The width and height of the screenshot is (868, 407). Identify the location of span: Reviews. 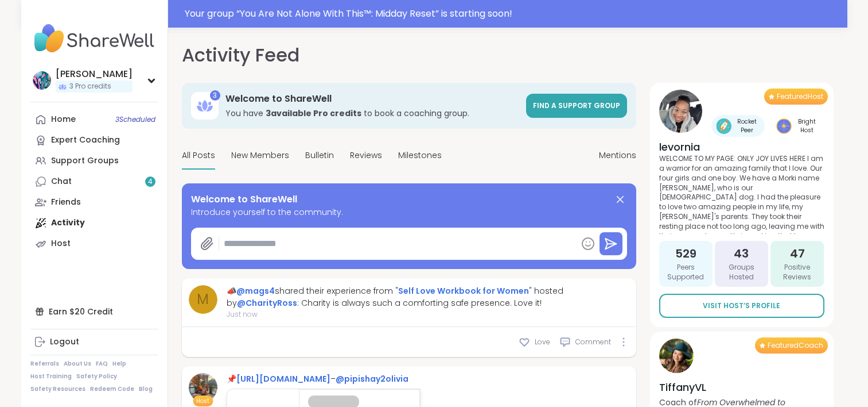
(366, 155).